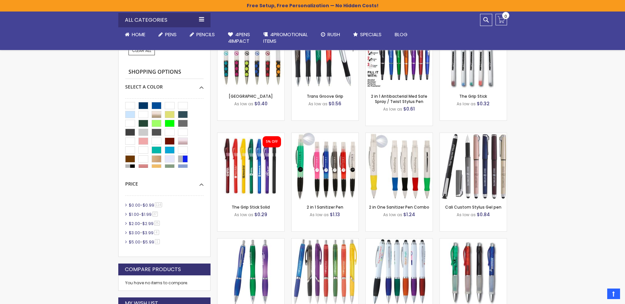  Describe the element at coordinates (399, 55) in the screenshot. I see `img: 2 in 1 Antibacterial Med Safe Spray / Twist Stylus Pen` at that location.